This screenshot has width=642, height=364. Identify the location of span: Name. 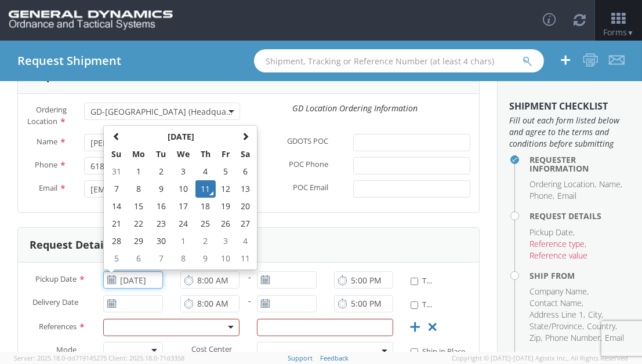
(47, 141).